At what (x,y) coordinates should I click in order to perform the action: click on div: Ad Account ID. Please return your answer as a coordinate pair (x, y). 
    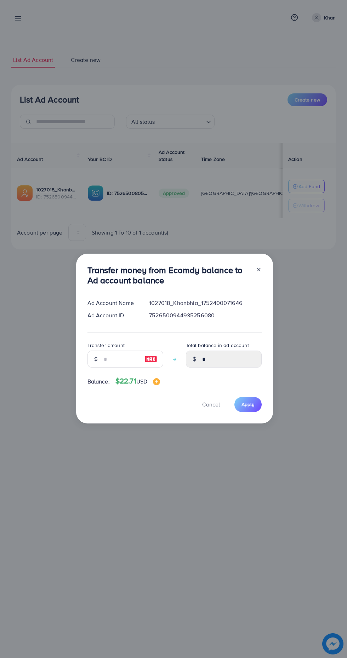
    Looking at the image, I should click on (113, 315).